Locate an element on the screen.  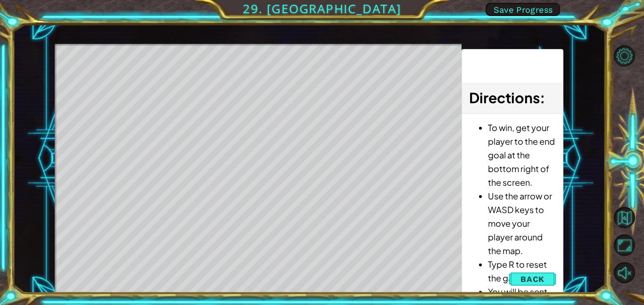
button: Level Options is located at coordinates (624, 56).